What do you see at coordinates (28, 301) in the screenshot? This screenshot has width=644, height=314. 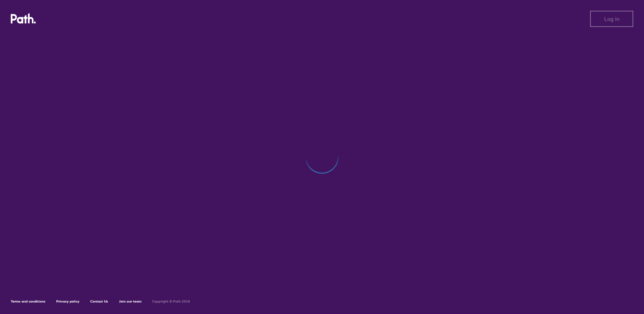 I see `a: Terms and conditions` at bounding box center [28, 301].